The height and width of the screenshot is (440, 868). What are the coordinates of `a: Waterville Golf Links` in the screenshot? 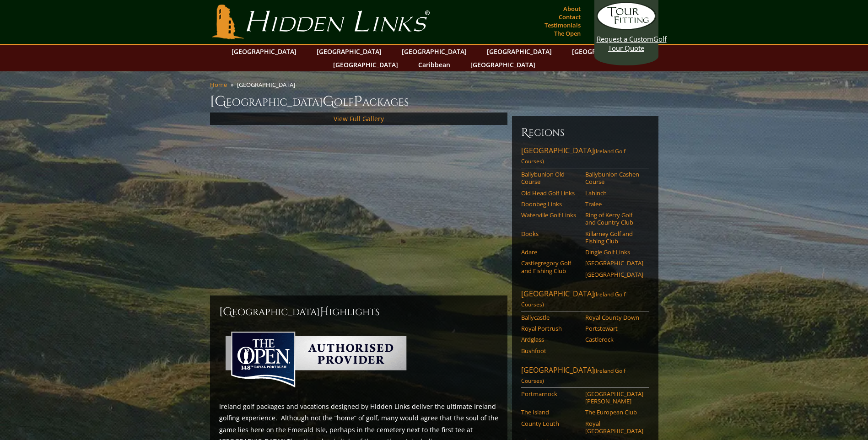 It's located at (550, 215).